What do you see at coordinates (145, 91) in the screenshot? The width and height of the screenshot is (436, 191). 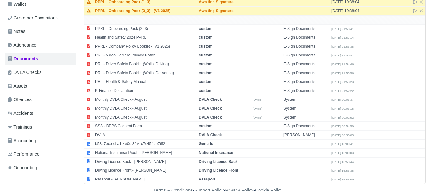 I see `td: K-Finance Declaration` at bounding box center [145, 91].